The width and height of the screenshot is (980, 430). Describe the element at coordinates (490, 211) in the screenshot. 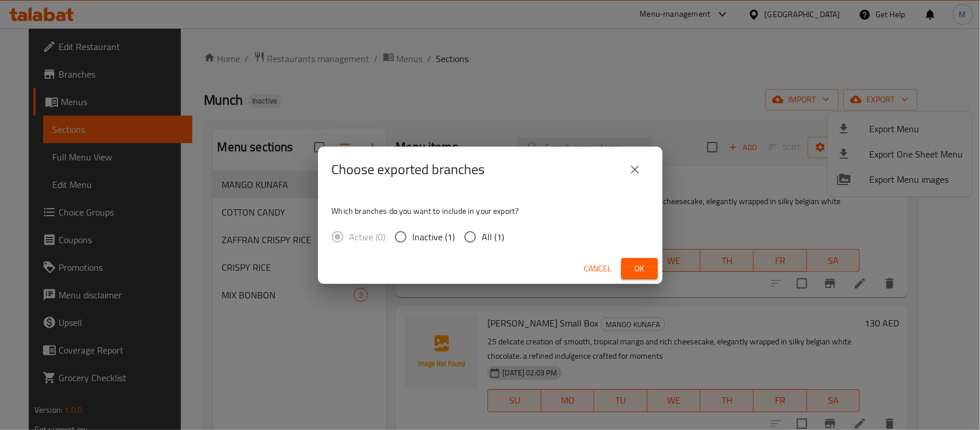

I see `p: Which branches do you want to include in your export?` at that location.